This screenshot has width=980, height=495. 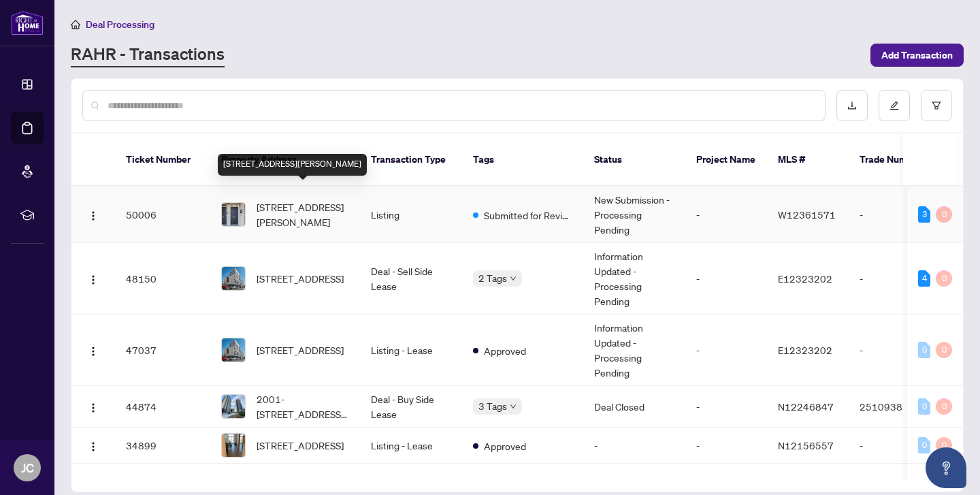 I want to click on th: Trade Number, so click(x=896, y=160).